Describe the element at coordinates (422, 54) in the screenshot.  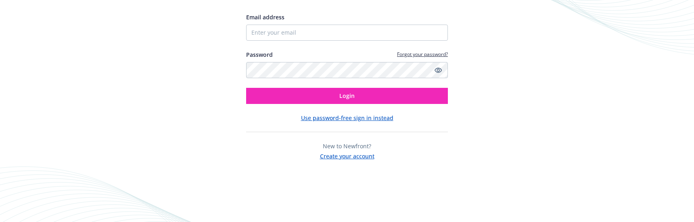
I see `a: Forgot your password?` at that location.